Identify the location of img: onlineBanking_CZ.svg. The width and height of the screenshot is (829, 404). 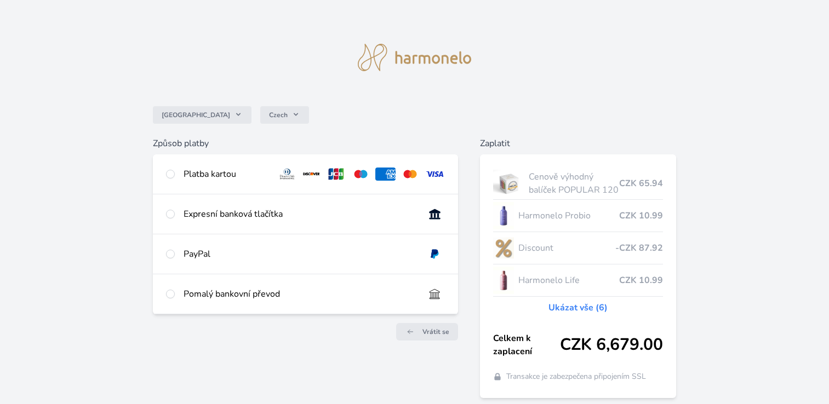
(434, 214).